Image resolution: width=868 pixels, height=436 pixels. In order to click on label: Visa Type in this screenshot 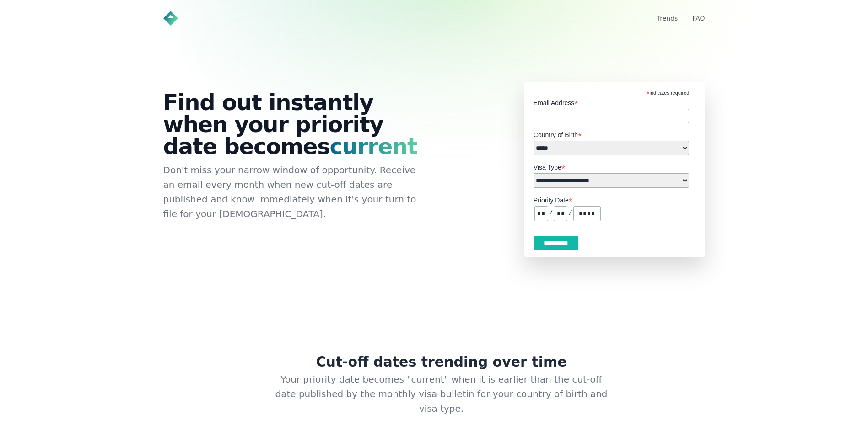, I will do `click(611, 166)`.